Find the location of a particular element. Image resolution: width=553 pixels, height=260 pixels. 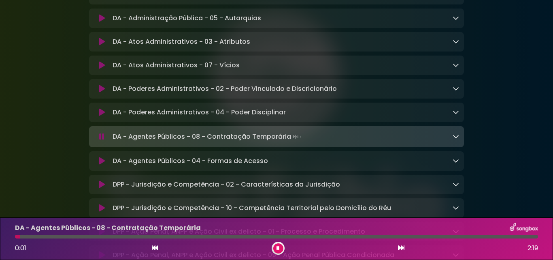

p: DA - Atos Administrativos - 03 - Atributos is located at coordinates (182, 42).